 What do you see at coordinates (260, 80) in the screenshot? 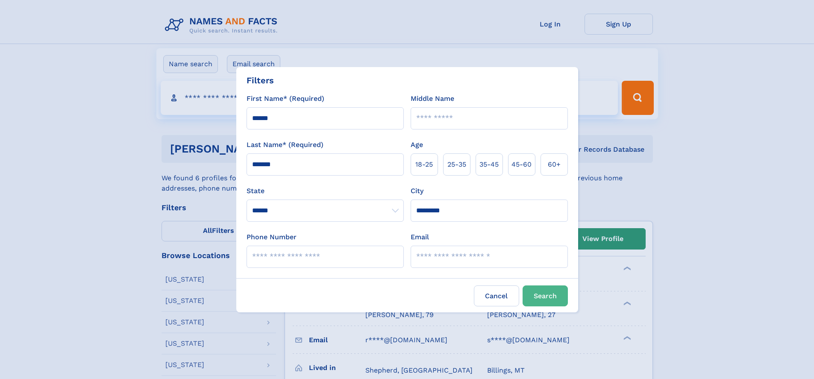
I see `div: Filters` at bounding box center [260, 80].